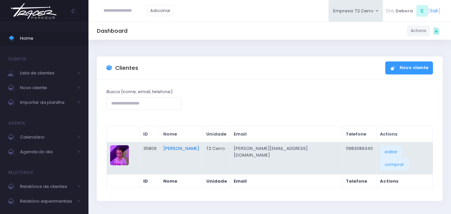  Describe the element at coordinates (50, 38) in the screenshot. I see `span: Home` at that location.